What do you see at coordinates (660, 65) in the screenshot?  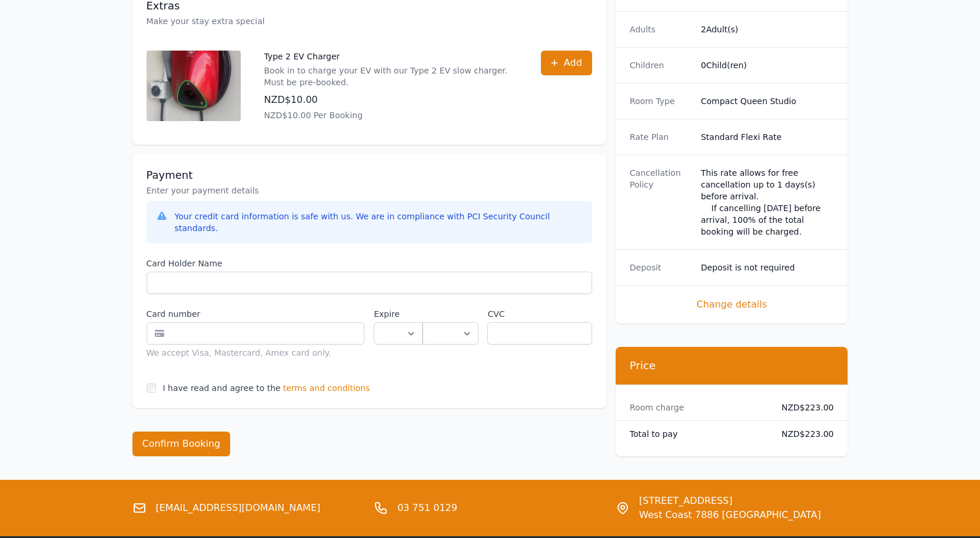 I see `dt: Children` at bounding box center [660, 65].